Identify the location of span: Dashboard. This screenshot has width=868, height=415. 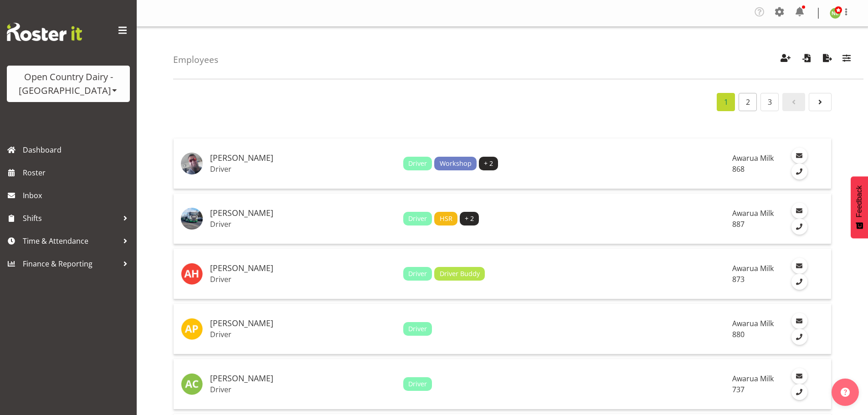
(78, 150).